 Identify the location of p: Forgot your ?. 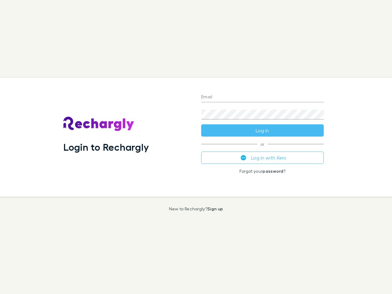
(262, 171).